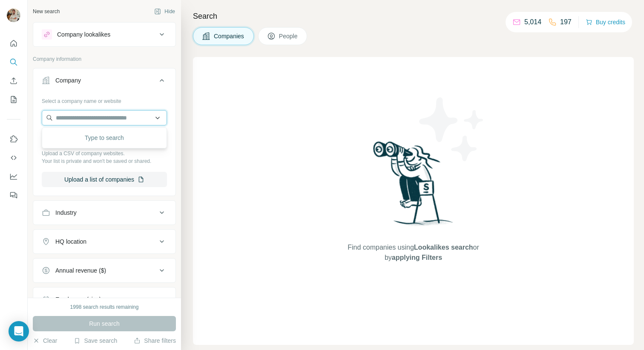 This screenshot has height=350, width=644. Describe the element at coordinates (155, 341) in the screenshot. I see `button: Share filters` at that location.